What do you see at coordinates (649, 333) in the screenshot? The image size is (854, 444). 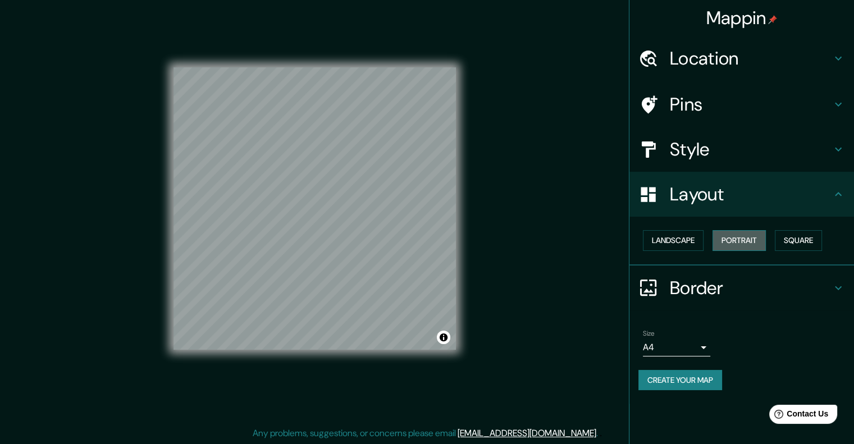 I see `label: Size` at bounding box center [649, 333].